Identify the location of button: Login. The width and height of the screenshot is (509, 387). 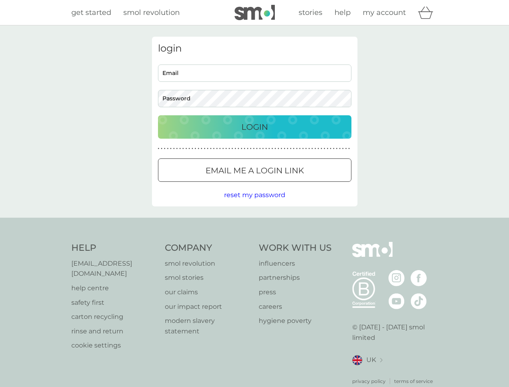
(255, 127).